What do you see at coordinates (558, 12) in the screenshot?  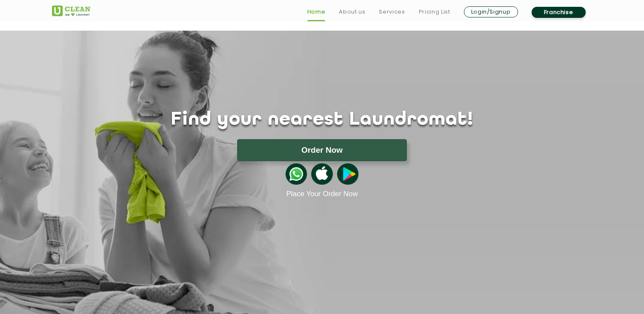 I see `a: Franchise` at bounding box center [558, 12].